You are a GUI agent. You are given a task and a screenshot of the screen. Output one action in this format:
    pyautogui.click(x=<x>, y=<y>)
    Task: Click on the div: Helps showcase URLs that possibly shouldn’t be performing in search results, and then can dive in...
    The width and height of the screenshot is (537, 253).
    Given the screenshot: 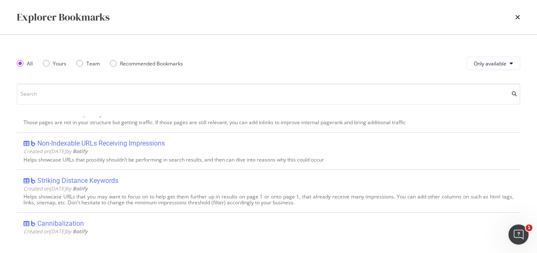 What is the action you would take?
    pyautogui.click(x=269, y=160)
    